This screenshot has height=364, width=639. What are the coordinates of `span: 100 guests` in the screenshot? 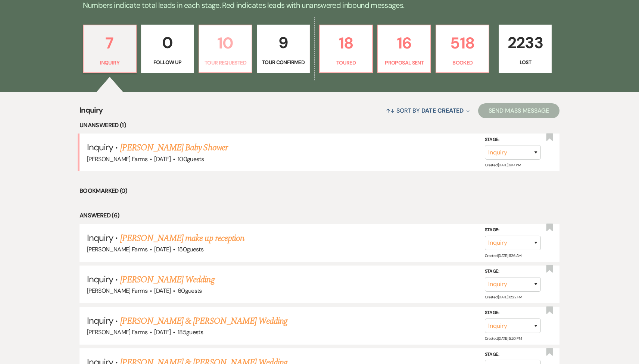 It's located at (191, 159).